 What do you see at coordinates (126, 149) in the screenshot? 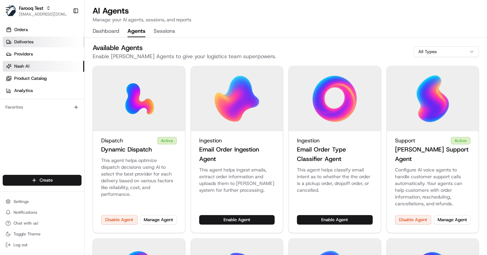
I see `h3: Dynamic Dispatch` at bounding box center [126, 149].